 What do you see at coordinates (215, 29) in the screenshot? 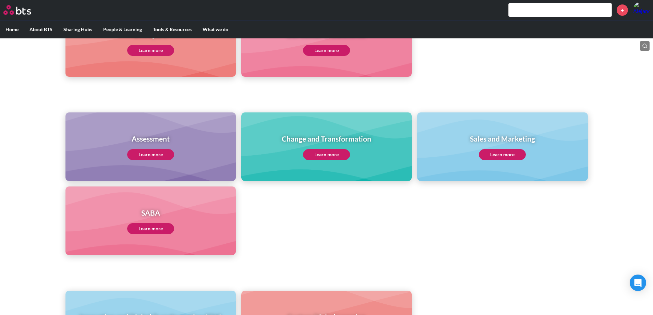
I see `label: What we do` at bounding box center [215, 29].